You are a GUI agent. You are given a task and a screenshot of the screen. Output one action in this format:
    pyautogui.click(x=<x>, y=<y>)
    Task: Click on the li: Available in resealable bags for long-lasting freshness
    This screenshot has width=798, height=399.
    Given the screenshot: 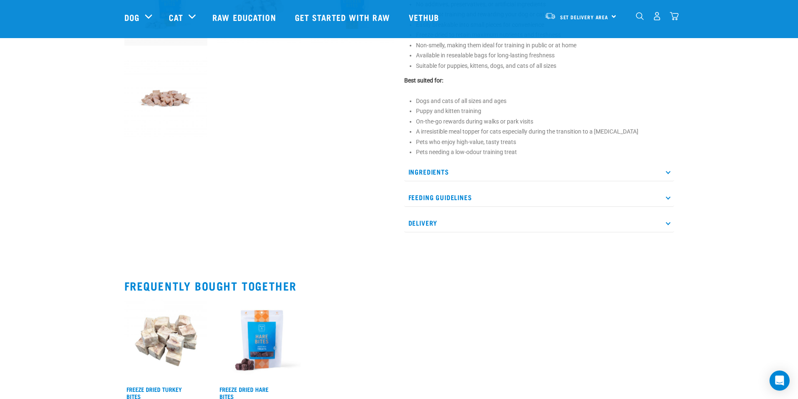 What is the action you would take?
    pyautogui.click(x=545, y=55)
    